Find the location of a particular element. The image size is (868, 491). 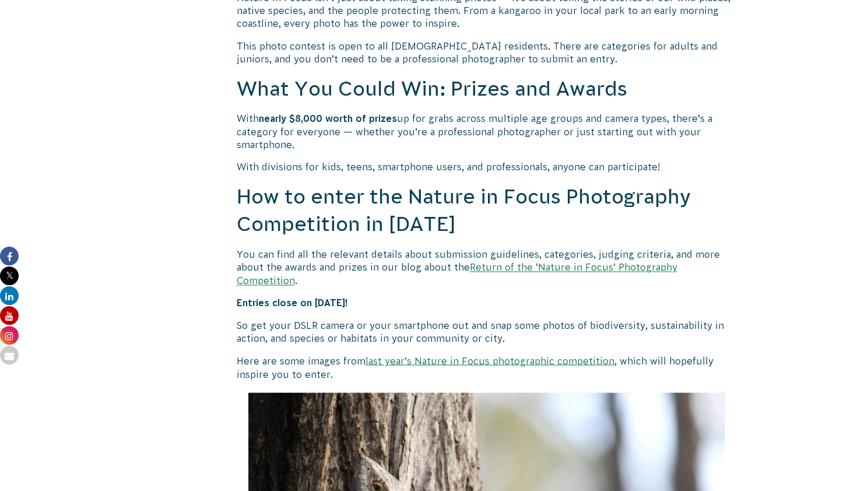

a: Return of the ‘Nature in Focus’ Photography Competition is located at coordinates (457, 273).